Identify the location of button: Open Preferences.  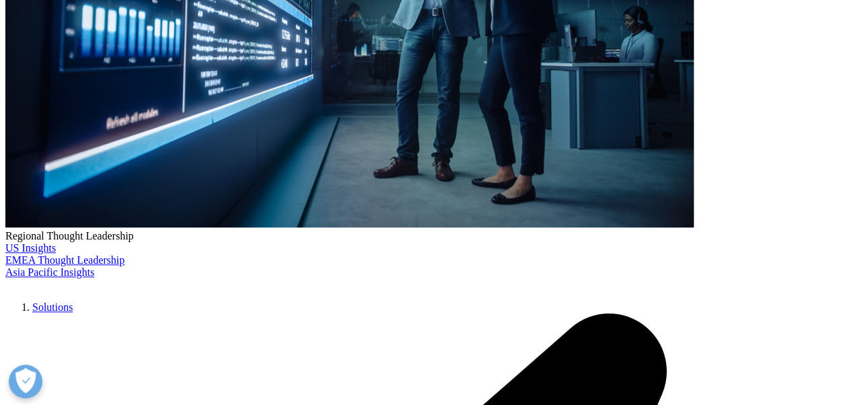
(26, 381).